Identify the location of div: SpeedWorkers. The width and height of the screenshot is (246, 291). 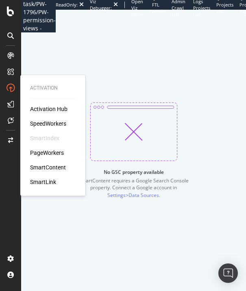
(48, 124).